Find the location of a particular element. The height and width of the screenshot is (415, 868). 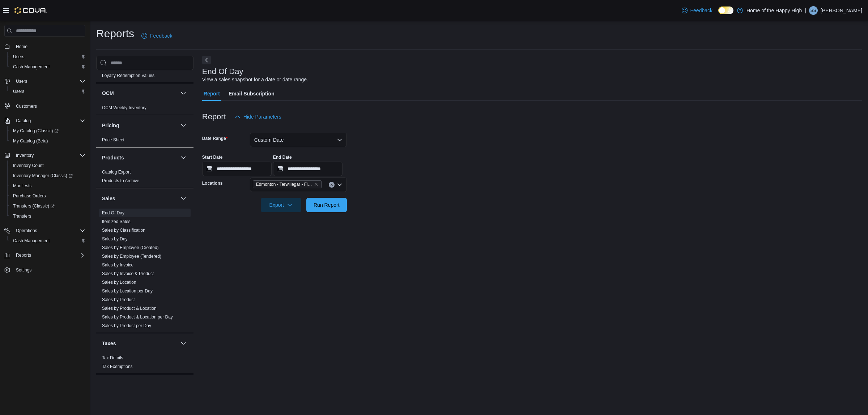

h3: Report is located at coordinates (214, 117).